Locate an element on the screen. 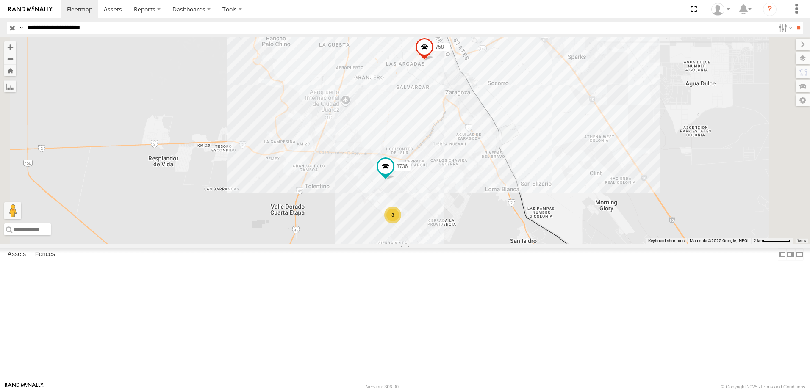 Image resolution: width=810 pixels, height=391 pixels. a: Terms and Conditions is located at coordinates (783, 387).